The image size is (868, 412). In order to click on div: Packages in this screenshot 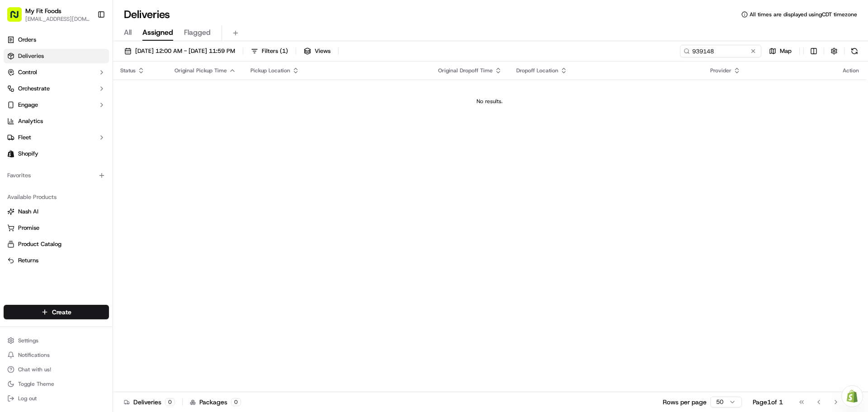, I will do `click(215, 402)`.